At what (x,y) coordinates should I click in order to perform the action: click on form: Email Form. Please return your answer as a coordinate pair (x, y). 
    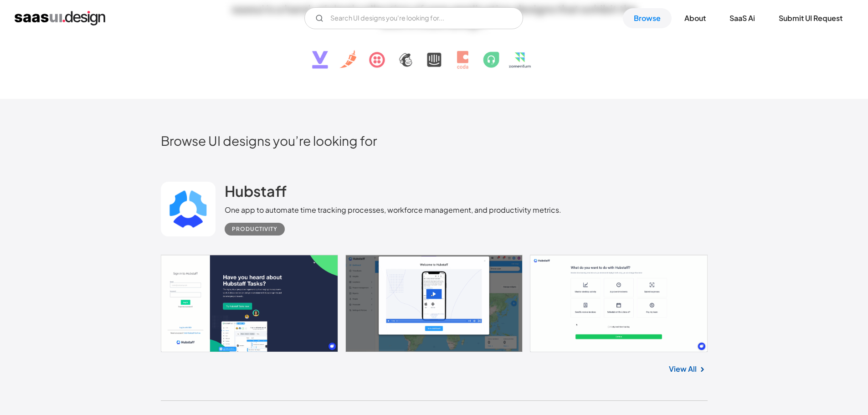
    Looking at the image, I should click on (414, 18).